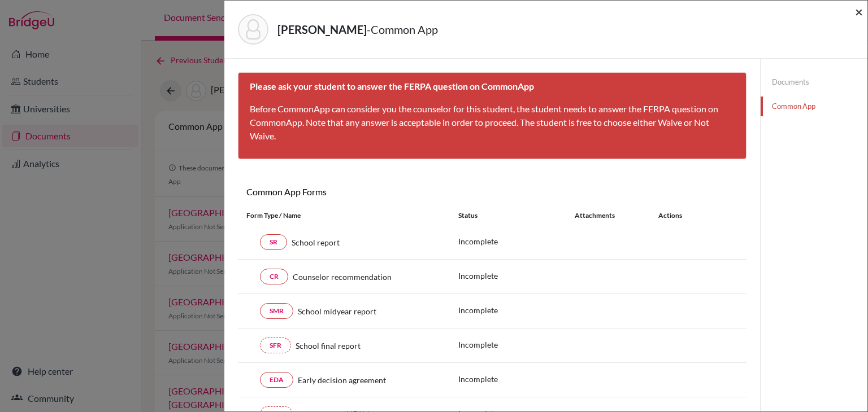 This screenshot has height=412, width=868. What do you see at coordinates (858, 12) in the screenshot?
I see `button: Close` at bounding box center [858, 12].